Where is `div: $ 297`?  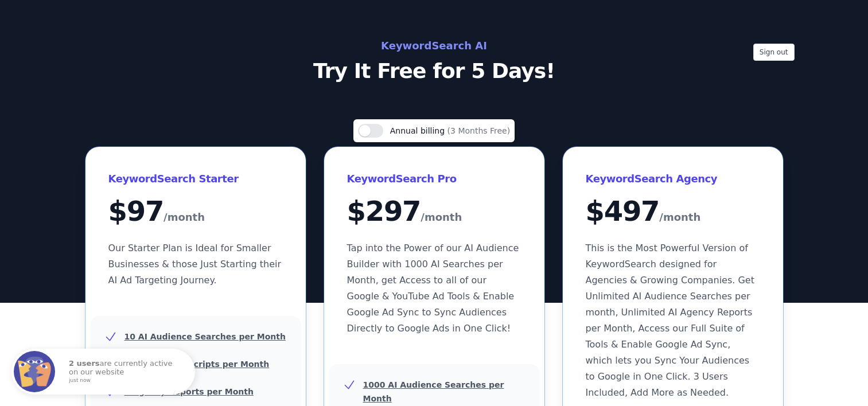 div: $ 297 is located at coordinates (434, 212).